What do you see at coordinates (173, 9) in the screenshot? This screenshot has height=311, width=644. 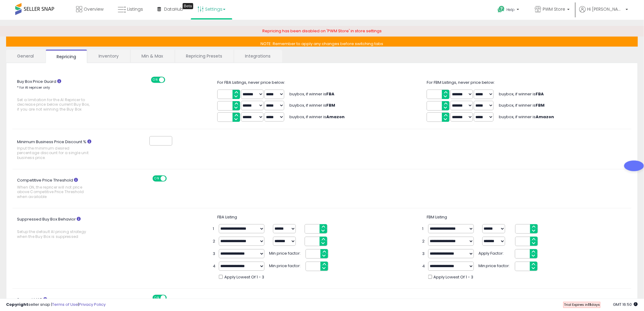 I see `span: DataHub` at bounding box center [173, 9].